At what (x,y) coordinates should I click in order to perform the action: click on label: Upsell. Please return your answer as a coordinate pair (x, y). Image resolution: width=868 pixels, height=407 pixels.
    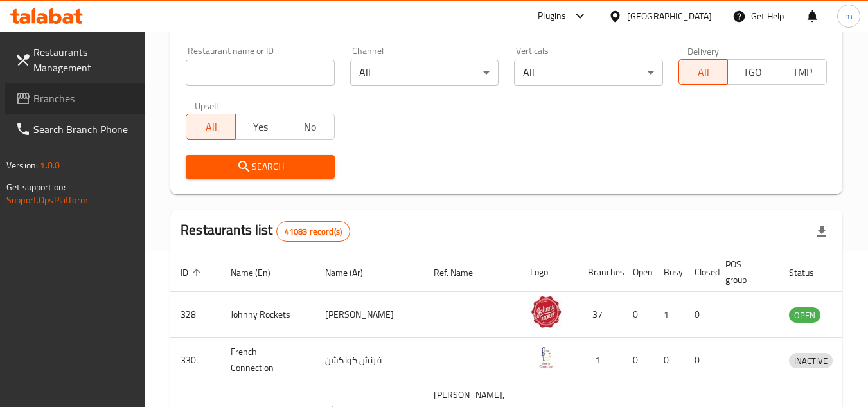
    Looking at the image, I should click on (206, 106).